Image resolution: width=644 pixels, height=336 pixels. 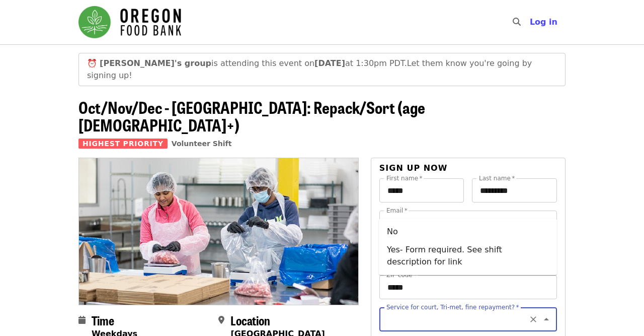 I want to click on img: Oct/Nov/Dec - Beaverton: Repack/Sort (age 10+) organized by Oregon Food Bank, so click(x=218, y=231).